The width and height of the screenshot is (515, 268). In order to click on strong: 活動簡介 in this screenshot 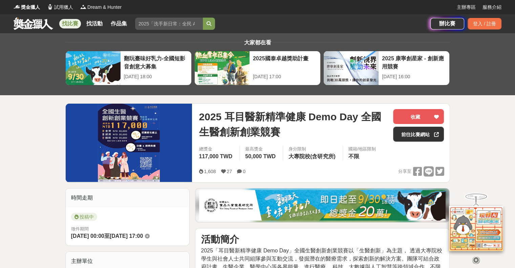, I will do `click(220, 239)`.